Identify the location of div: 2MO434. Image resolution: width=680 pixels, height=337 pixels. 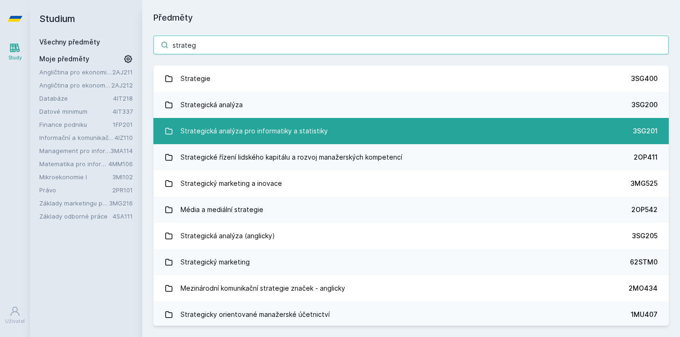
(643, 288).